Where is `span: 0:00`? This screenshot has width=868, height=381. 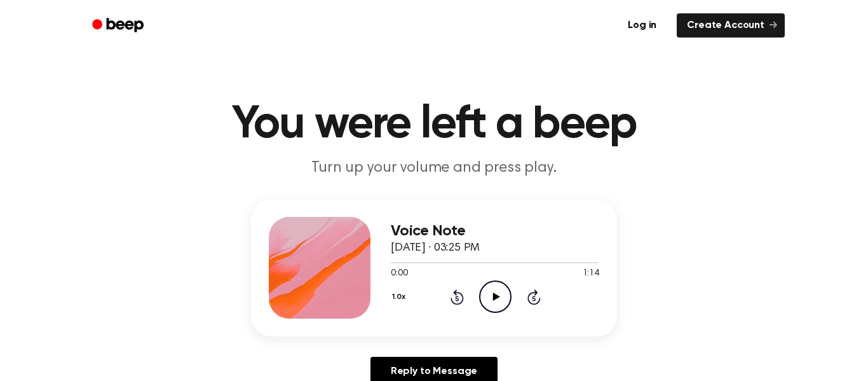
span: 0:00 is located at coordinates (399, 273).